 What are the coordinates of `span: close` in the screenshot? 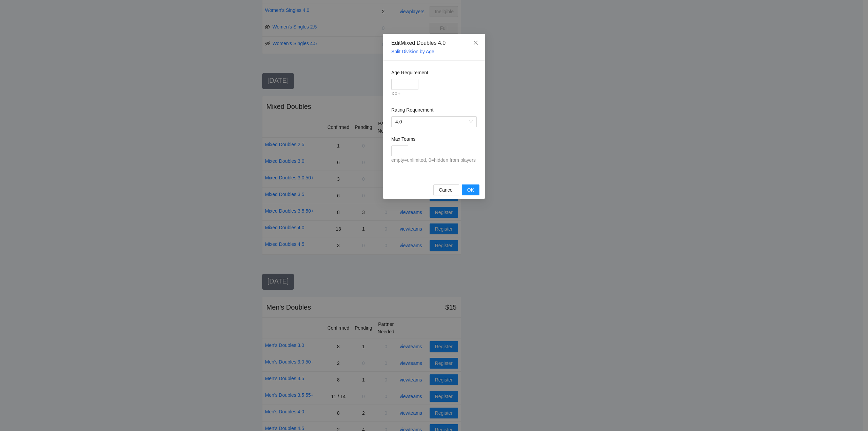 It's located at (476, 43).